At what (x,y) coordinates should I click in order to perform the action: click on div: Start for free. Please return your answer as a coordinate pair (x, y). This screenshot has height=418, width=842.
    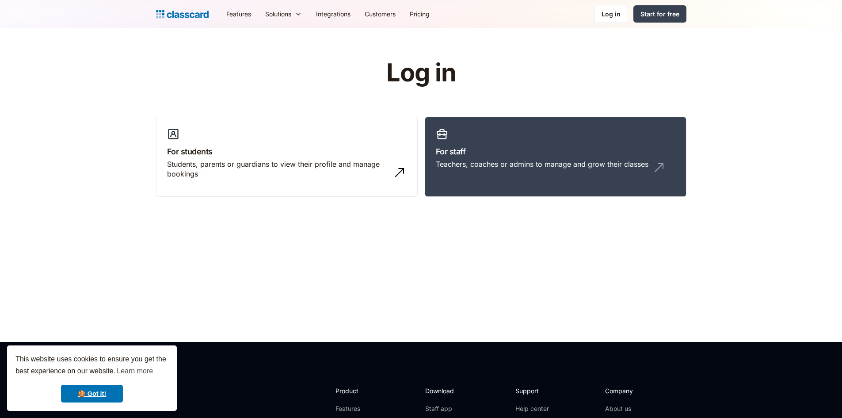
    Looking at the image, I should click on (660, 14).